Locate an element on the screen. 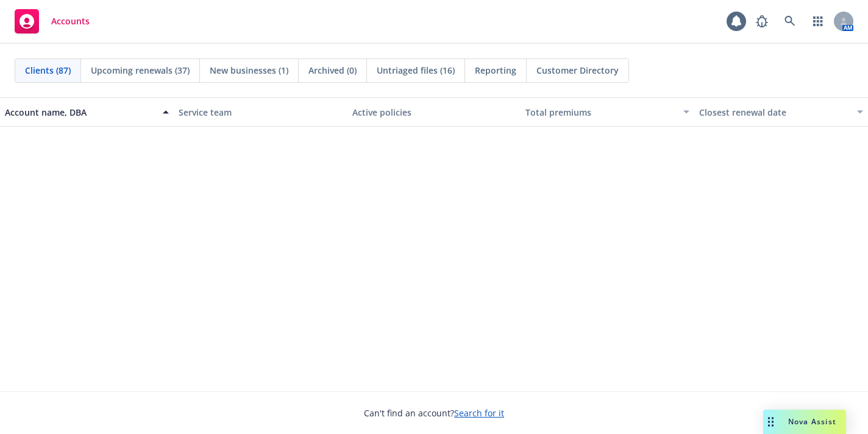 Image resolution: width=868 pixels, height=434 pixels. span: Customer Directory is located at coordinates (577, 70).